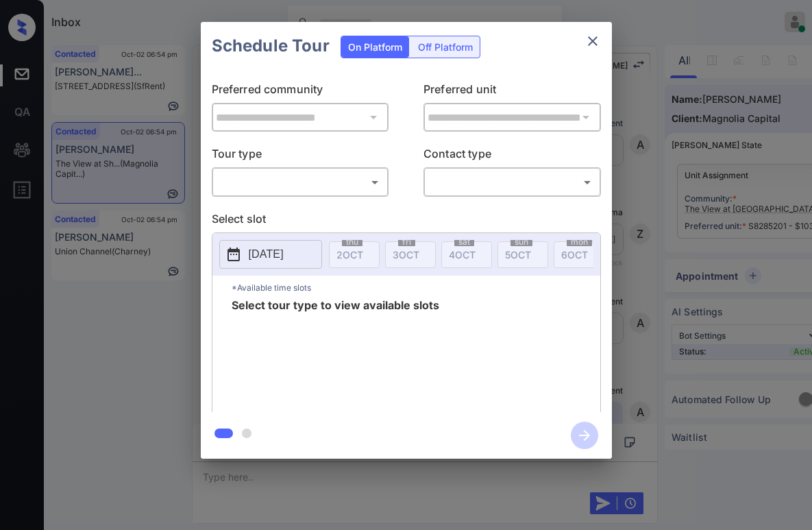 The image size is (812, 530). Describe the element at coordinates (406, 222) in the screenshot. I see `p: Select slot` at that location.